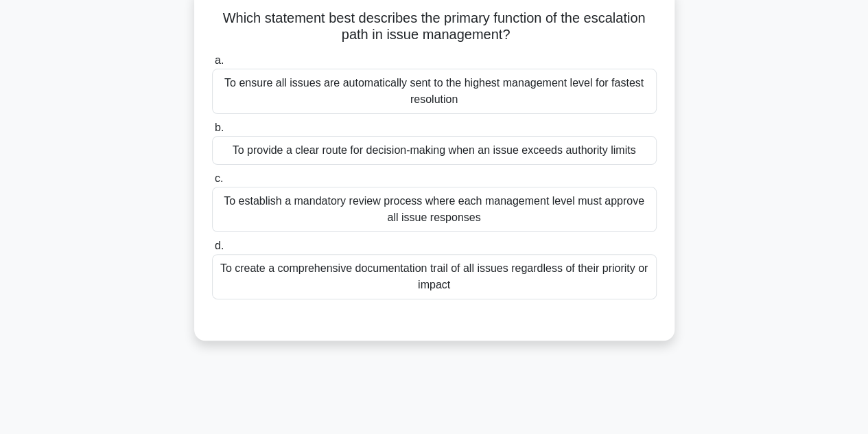 The width and height of the screenshot is (868, 434). Describe the element at coordinates (219, 60) in the screenshot. I see `span: a.` at that location.